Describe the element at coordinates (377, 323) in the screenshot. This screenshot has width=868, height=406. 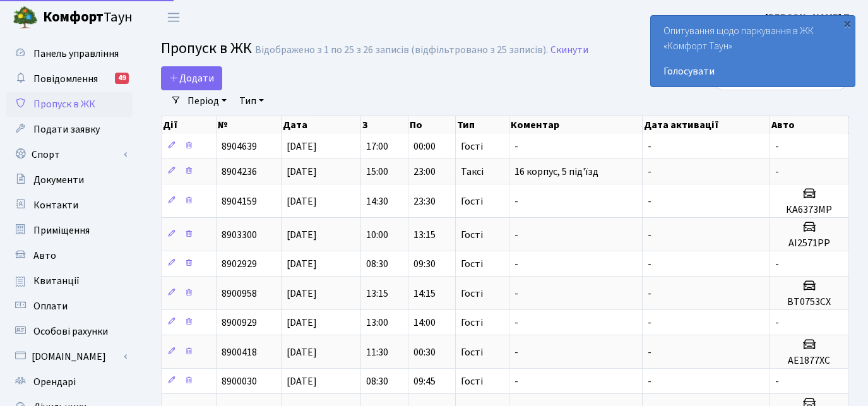
I see `span: 13:00` at that location.